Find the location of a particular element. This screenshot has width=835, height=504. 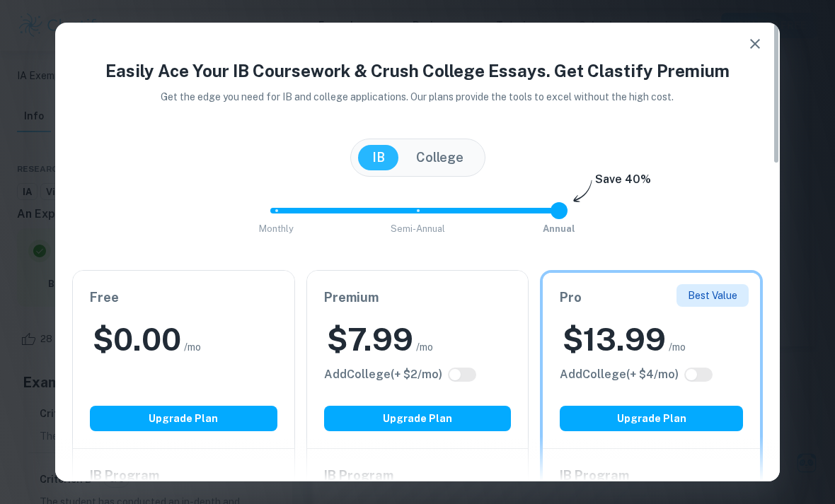

h2: $ 13.99 is located at coordinates (614, 340).